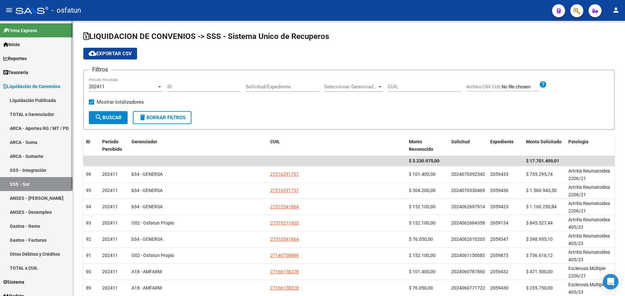  I want to click on span: 2024061150083, so click(468, 256).